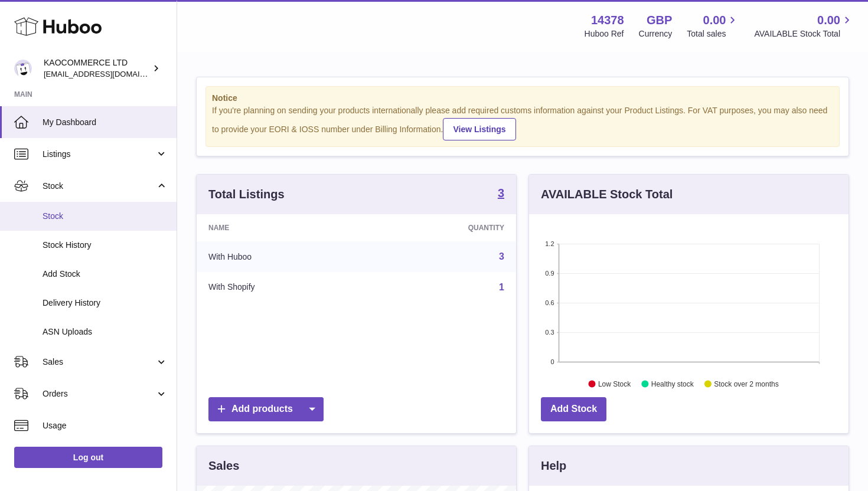 This screenshot has height=491, width=868. Describe the element at coordinates (672, 384) in the screenshot. I see `text: Healthy stock` at that location.